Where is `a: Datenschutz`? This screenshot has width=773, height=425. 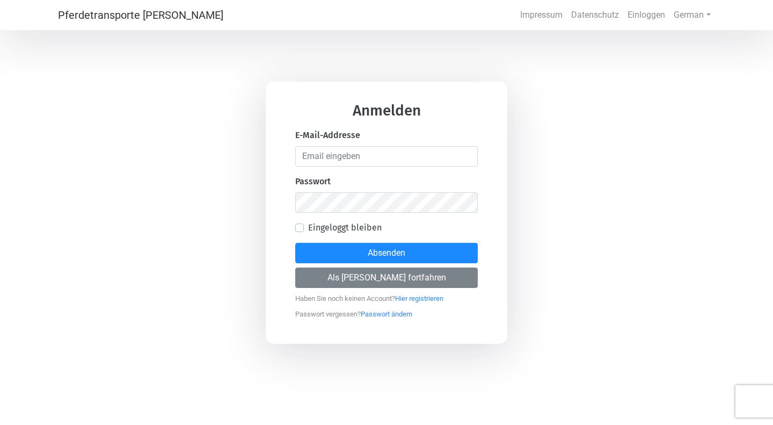
a: Datenschutz is located at coordinates (595, 15).